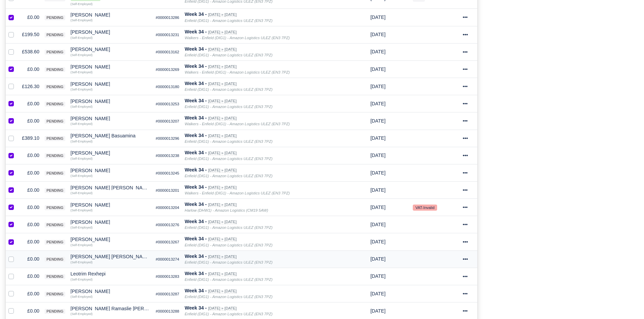 The width and height of the screenshot is (644, 319). What do you see at coordinates (583, 280) in the screenshot?
I see `div: Chat Widget` at bounding box center [583, 280].